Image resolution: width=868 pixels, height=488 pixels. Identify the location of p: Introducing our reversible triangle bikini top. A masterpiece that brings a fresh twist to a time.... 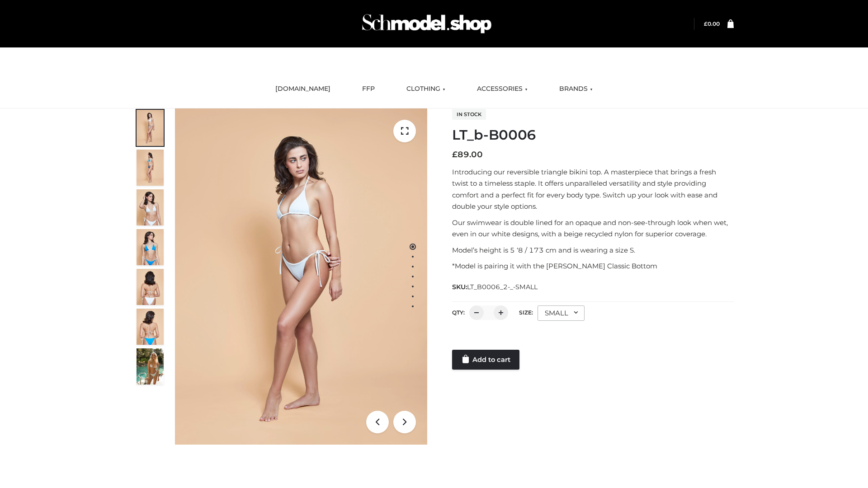
(593, 190).